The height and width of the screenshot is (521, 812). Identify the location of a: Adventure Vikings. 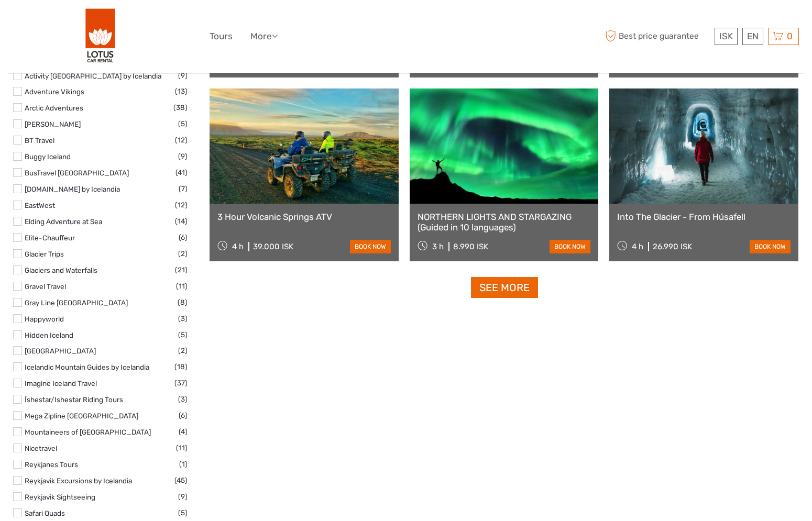
(55, 92).